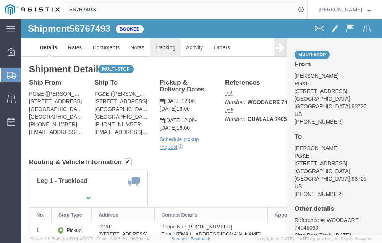 Image resolution: width=382 pixels, height=243 pixels. Describe the element at coordinates (123, 239) in the screenshot. I see `span: Client: 2025.18.0-9839db4` at that location.